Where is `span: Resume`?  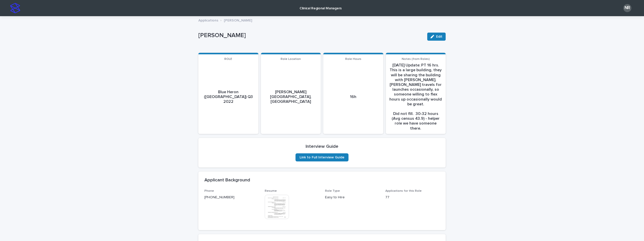 span: Resume is located at coordinates (271, 191).